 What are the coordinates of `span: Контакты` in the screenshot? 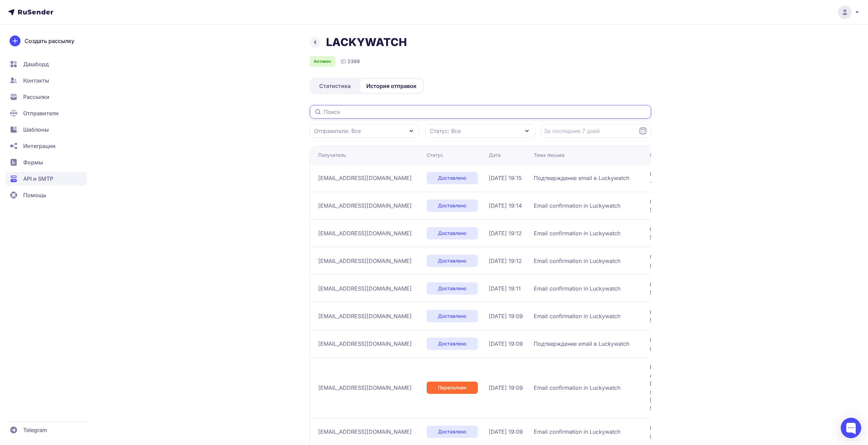 It's located at (36, 81).